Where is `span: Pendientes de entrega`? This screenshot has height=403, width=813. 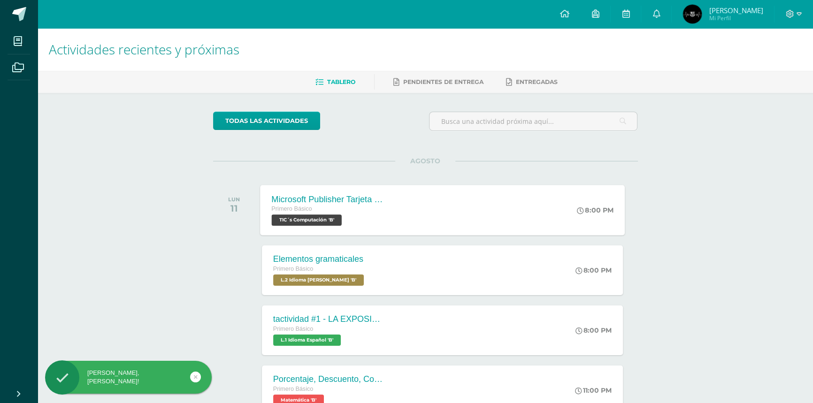 span: Pendientes de entrega is located at coordinates (443, 82).